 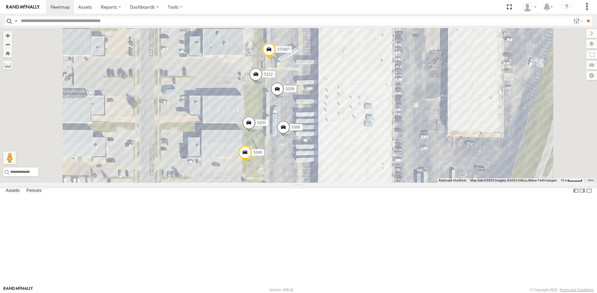 I want to click on button: Zoom Home, so click(x=8, y=53).